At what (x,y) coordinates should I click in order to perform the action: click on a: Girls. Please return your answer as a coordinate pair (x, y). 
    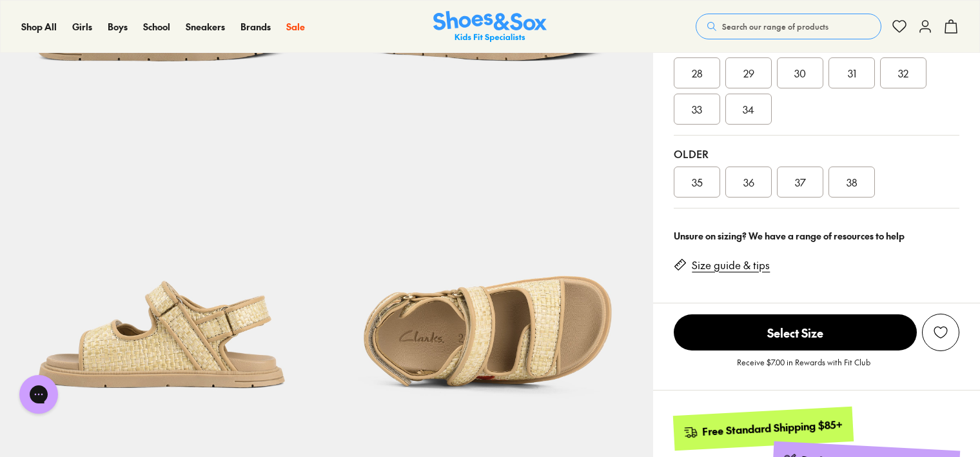
    Looking at the image, I should click on (82, 26).